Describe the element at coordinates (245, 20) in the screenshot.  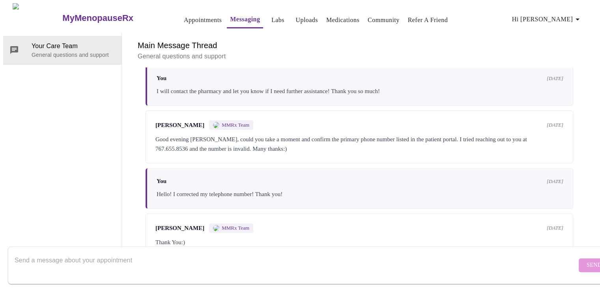
I see `button: Messaging` at that location.